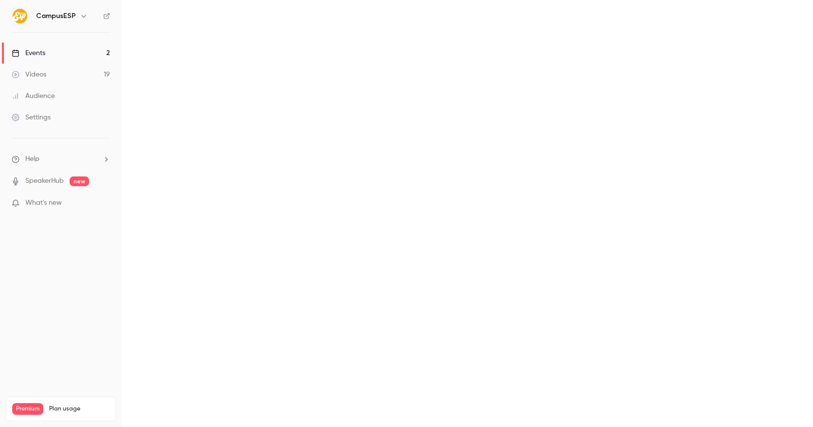 The width and height of the screenshot is (813, 427). What do you see at coordinates (28, 409) in the screenshot?
I see `span: Premium` at bounding box center [28, 409].